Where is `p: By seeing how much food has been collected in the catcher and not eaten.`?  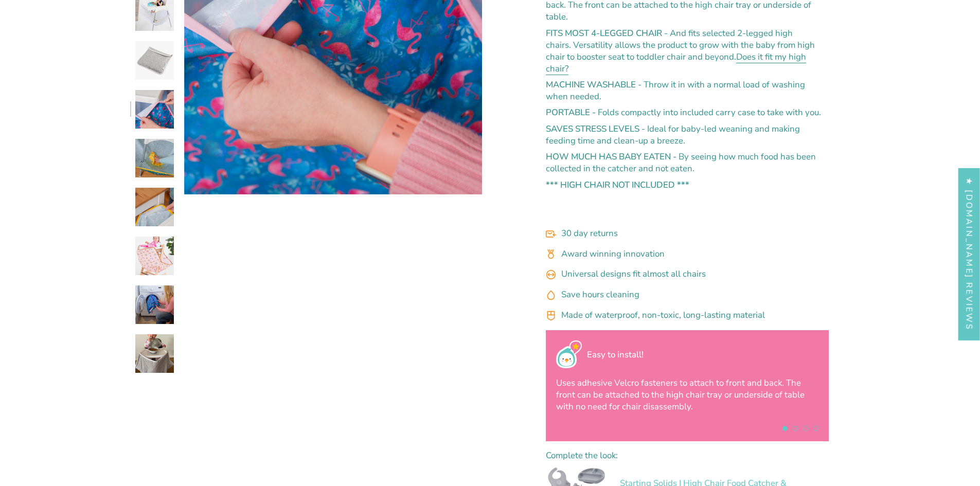
p: By seeing how much food has been collected in the catcher and not eaten. is located at coordinates (687, 163).